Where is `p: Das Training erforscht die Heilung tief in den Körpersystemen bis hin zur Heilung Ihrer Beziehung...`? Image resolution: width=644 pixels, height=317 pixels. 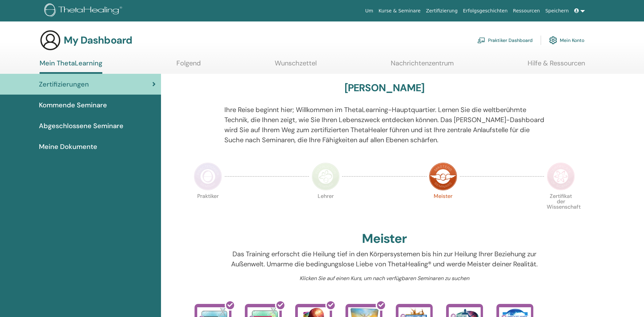 p: Das Training erforscht die Heilung tief in den Körpersystemen bis hin zur Heilung Ihrer Beziehung... is located at coordinates (385, 259).